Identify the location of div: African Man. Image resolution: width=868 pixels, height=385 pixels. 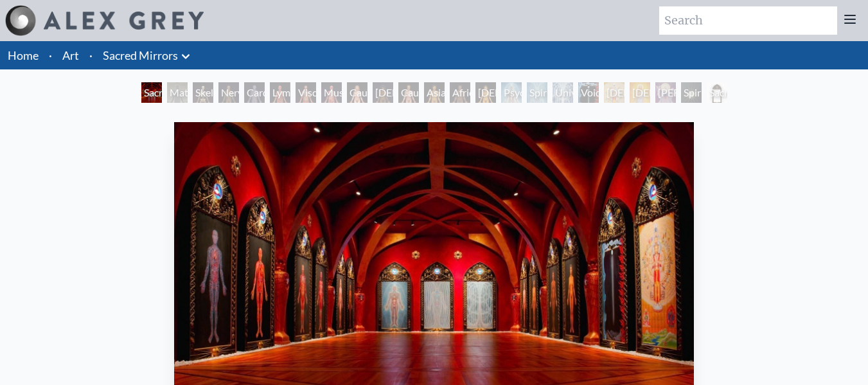
(460, 93).